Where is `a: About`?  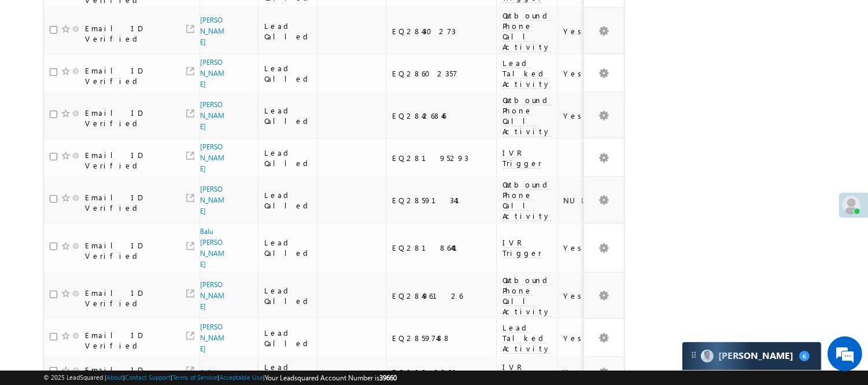
a: About is located at coordinates (114, 377).